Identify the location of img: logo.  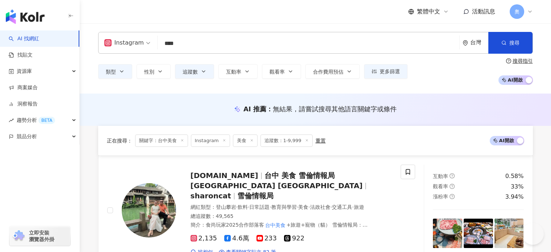
(25, 17).